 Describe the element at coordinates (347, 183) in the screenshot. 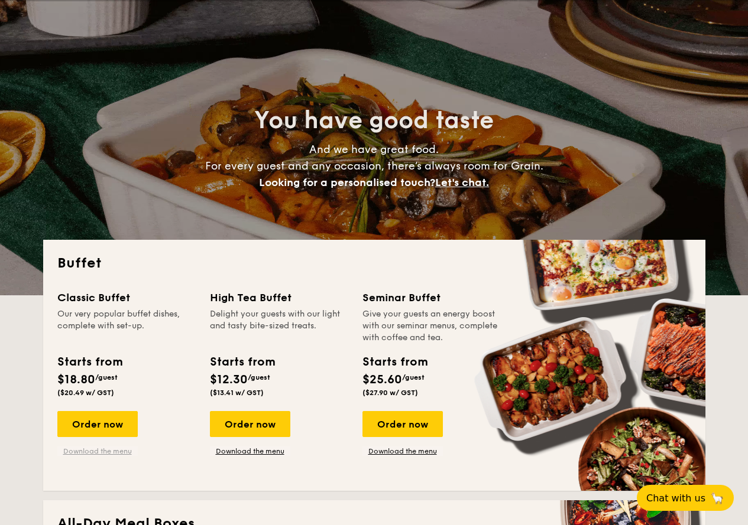

I see `span: Looking for a personalised touch?` at that location.